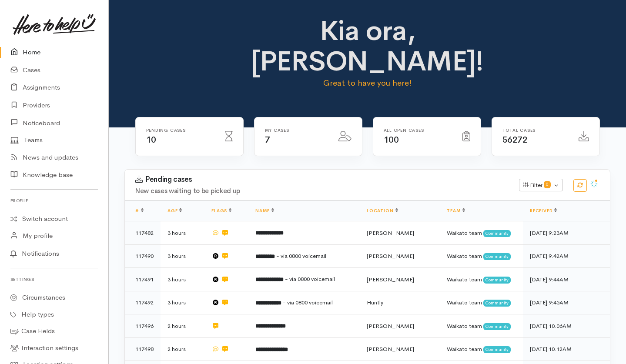  I want to click on h6: Settings, so click(54, 279).